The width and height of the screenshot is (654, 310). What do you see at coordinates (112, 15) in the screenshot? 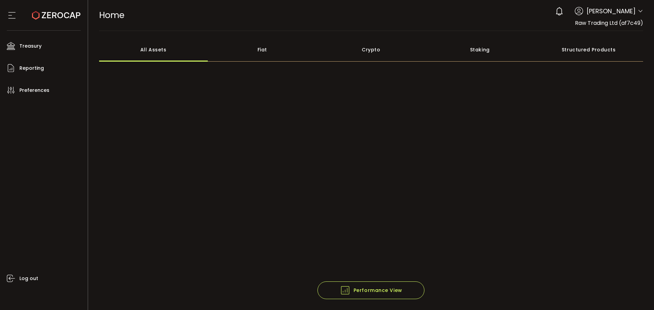
I see `span: Home` at bounding box center [112, 15].